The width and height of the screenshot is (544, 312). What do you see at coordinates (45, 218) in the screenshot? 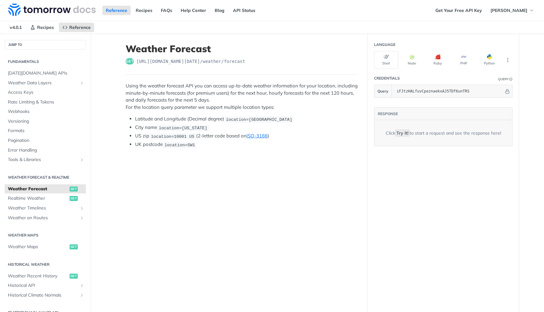
I see `a: Weather on RoutesShow subpages for Weather on Routes` at bounding box center [45, 218].